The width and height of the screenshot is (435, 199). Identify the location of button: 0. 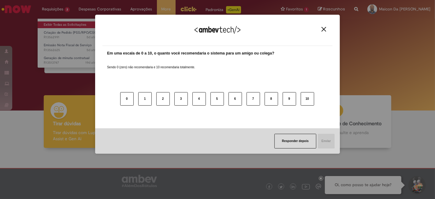
(127, 99).